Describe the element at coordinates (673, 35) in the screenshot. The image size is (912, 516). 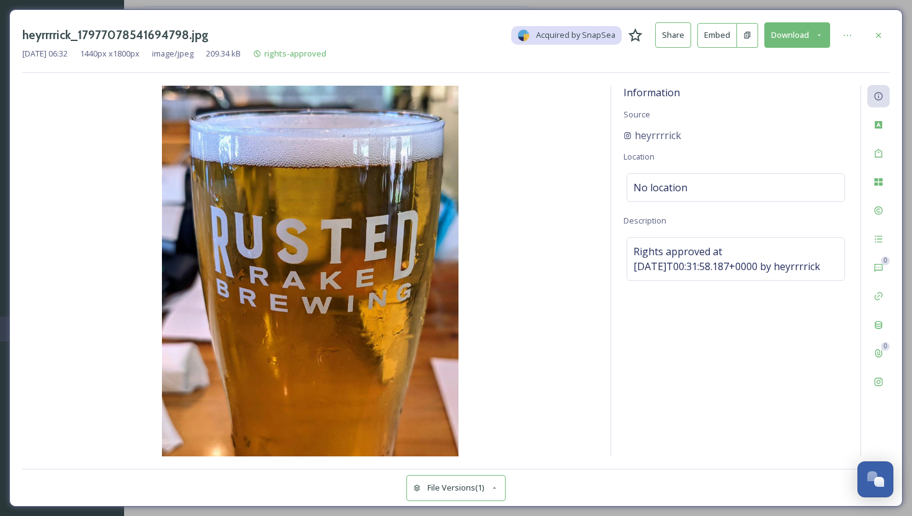
I see `button: Share` at that location.